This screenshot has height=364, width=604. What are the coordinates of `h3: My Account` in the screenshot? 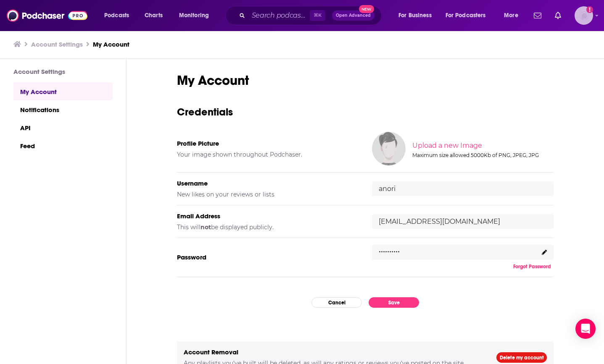 It's located at (111, 44).